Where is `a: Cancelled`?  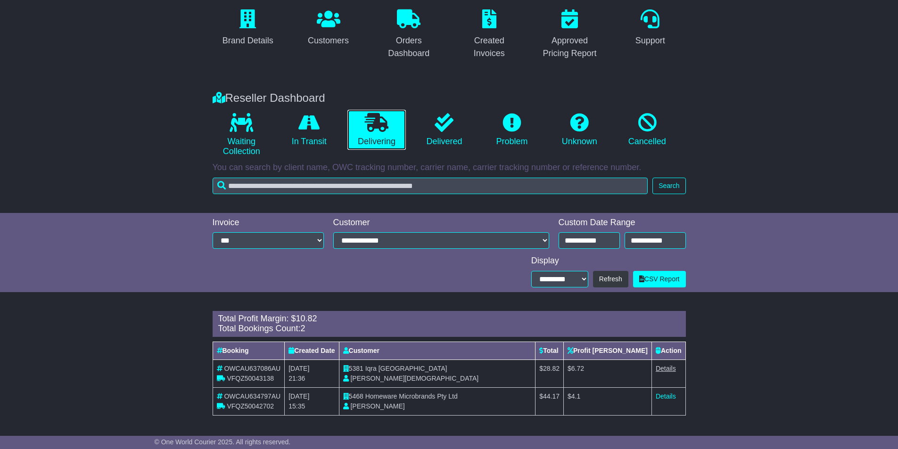
a: Cancelled is located at coordinates (647, 130).